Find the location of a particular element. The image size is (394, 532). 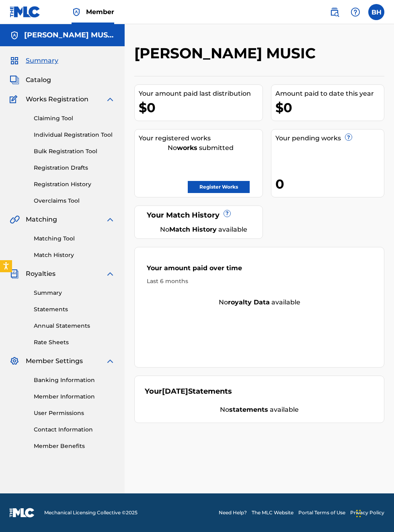

a: Privacy Policy is located at coordinates (367, 513).